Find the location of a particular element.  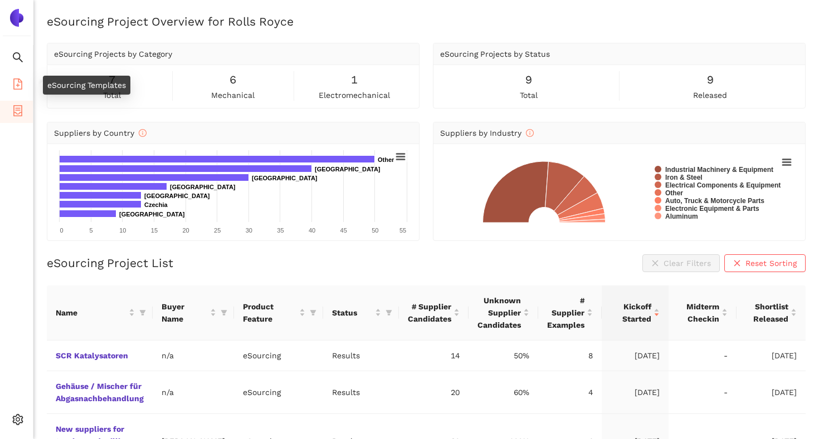

h2: eSourcing Project List is located at coordinates (110, 263).